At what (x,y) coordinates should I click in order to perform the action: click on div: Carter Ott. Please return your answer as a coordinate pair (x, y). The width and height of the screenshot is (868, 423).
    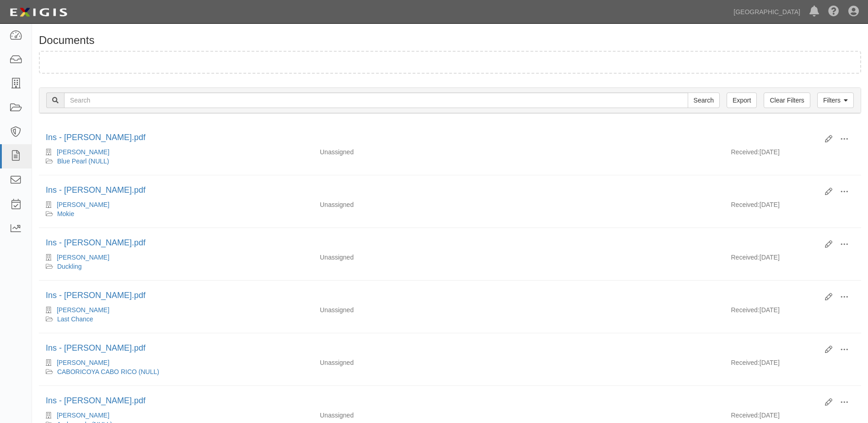
    Looking at the image, I should click on (176, 258).